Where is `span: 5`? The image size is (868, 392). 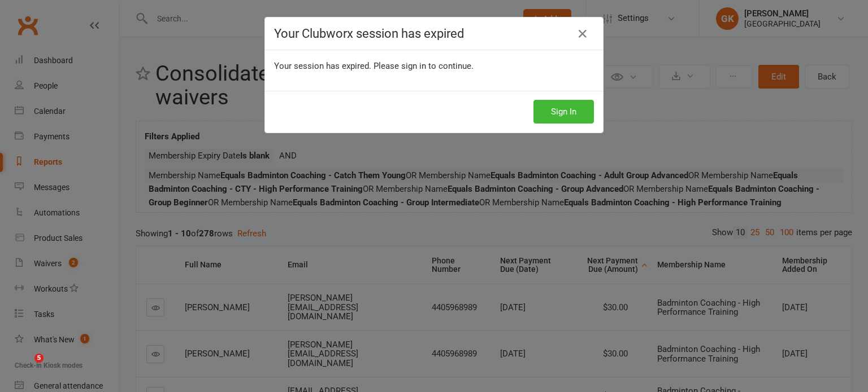 span: 5 is located at coordinates (39, 358).